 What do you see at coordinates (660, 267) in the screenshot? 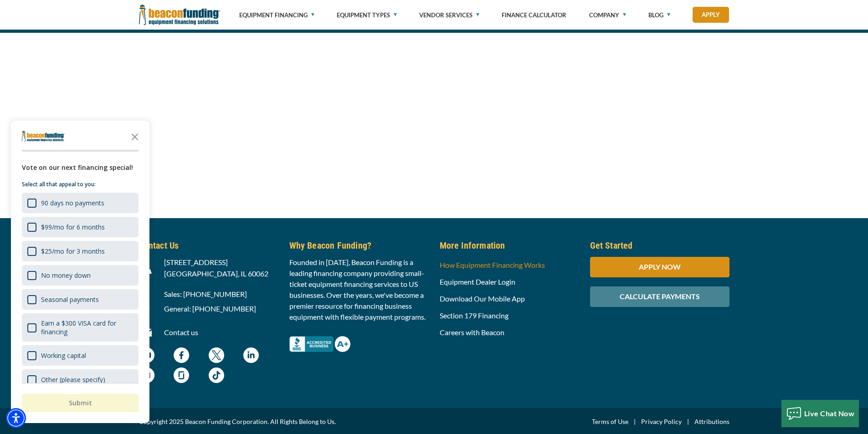
I see `div: APPLY NOW` at bounding box center [660, 267].